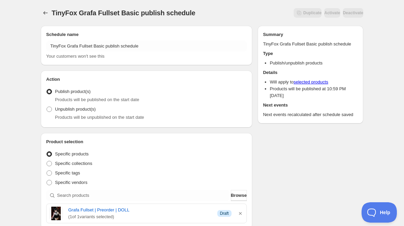 Image resolution: width=404 pixels, height=226 pixels. I want to click on span: Your customers won't see this, so click(75, 56).